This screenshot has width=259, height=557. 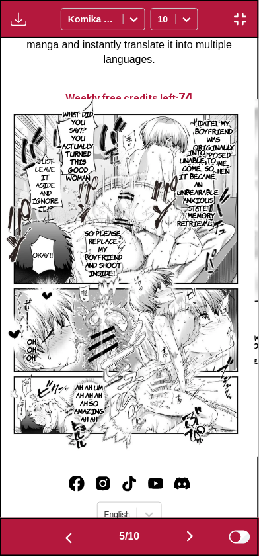 I want to click on img: Download translated images, so click(x=19, y=19).